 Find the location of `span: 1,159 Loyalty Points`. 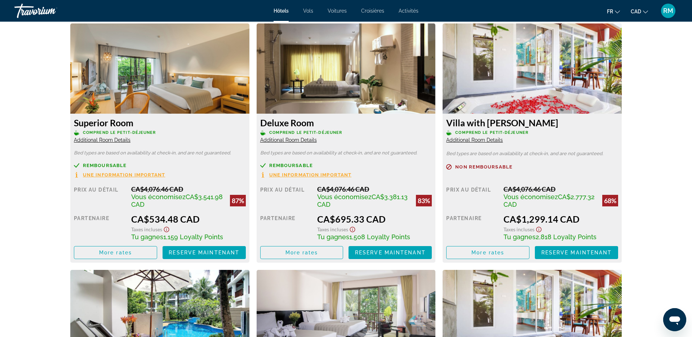

span: 1,159 Loyalty Points is located at coordinates (193, 236).